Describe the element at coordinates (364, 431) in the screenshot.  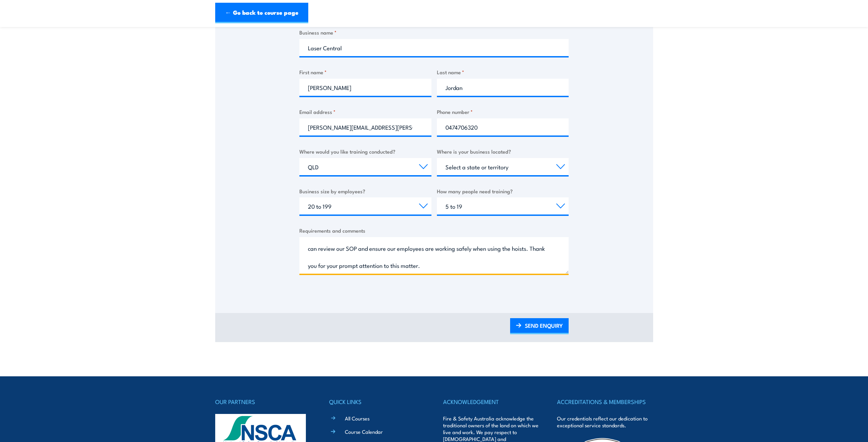
I see `a: Course Calendar` at that location.